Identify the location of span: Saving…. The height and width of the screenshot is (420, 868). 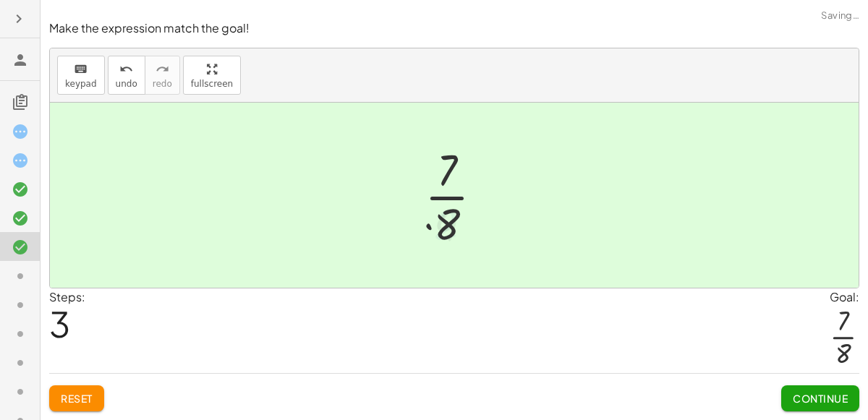
(840, 16).